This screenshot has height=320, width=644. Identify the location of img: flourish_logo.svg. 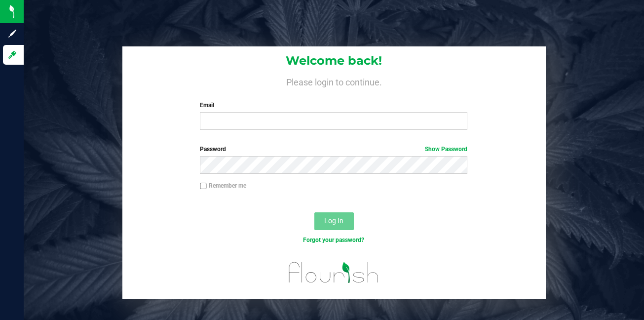
(334, 272).